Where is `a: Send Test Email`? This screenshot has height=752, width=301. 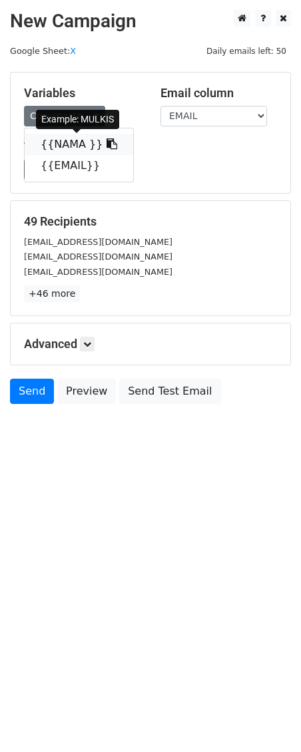 a: Send Test Email is located at coordinates (170, 391).